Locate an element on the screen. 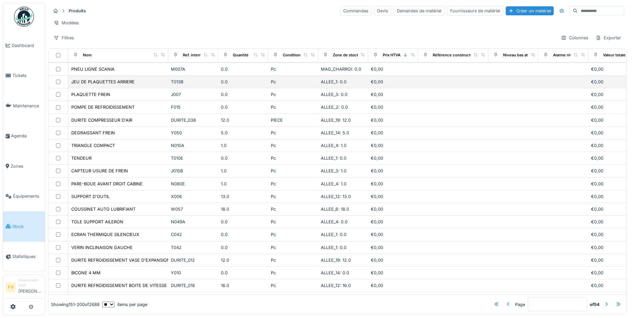 Image resolution: width=632 pixels, height=318 pixels. div: Créer un matériel is located at coordinates (530, 11).